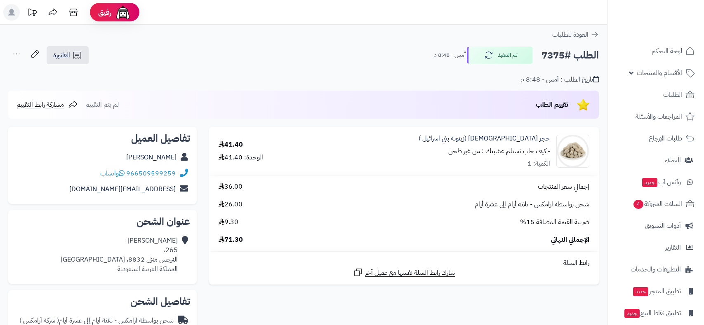  Describe the element at coordinates (658, 117) in the screenshot. I see `span: المراجعات والأسئلة` at that location.